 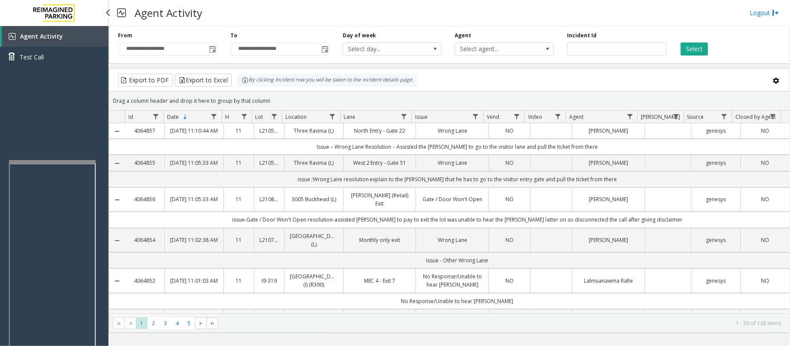 What do you see at coordinates (772, 116) in the screenshot?
I see `a: Closed by Agent Filter Menu` at bounding box center [772, 116].